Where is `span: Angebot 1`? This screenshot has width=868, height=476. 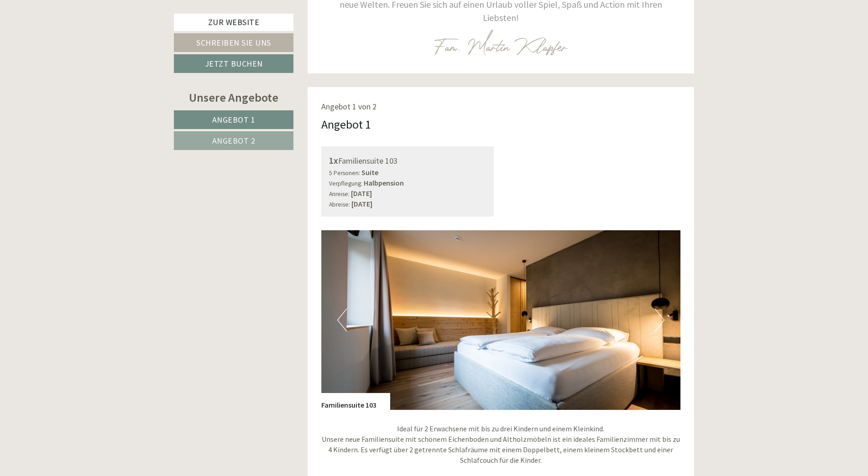
span: Angebot 1 is located at coordinates (233, 119).